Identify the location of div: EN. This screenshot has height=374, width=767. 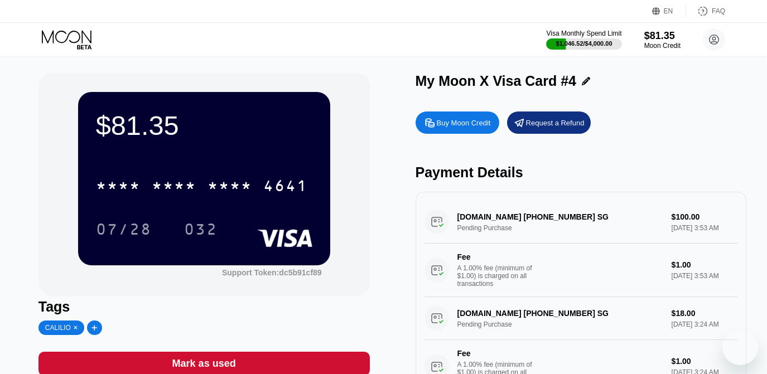
(669, 11).